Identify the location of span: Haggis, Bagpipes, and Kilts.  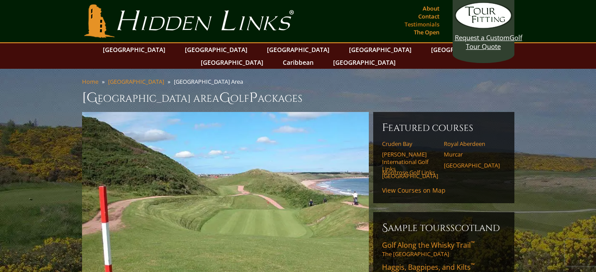
(429, 268).